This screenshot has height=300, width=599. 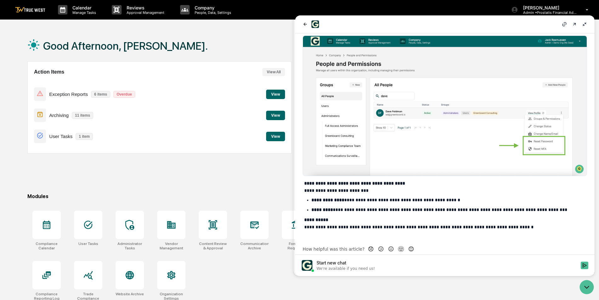 I want to click on p: Manage Tasks, so click(x=83, y=13).